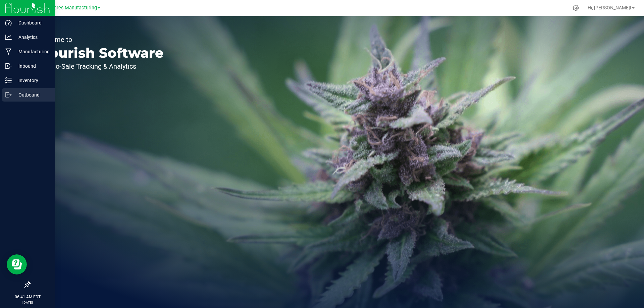 The width and height of the screenshot is (644, 308). What do you see at coordinates (8, 80) in the screenshot?
I see `inline-svg: Inventory` at bounding box center [8, 80].